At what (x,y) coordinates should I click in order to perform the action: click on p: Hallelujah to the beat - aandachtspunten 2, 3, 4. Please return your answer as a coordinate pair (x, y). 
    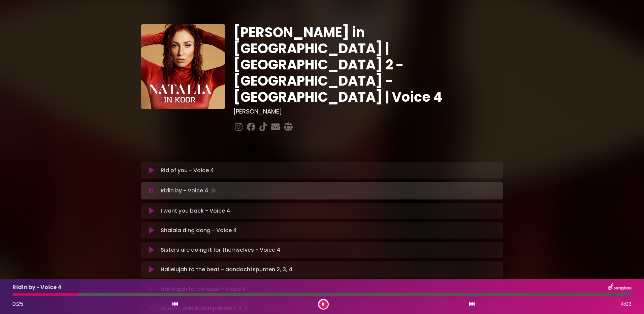
    Looking at the image, I should click on (226, 270).